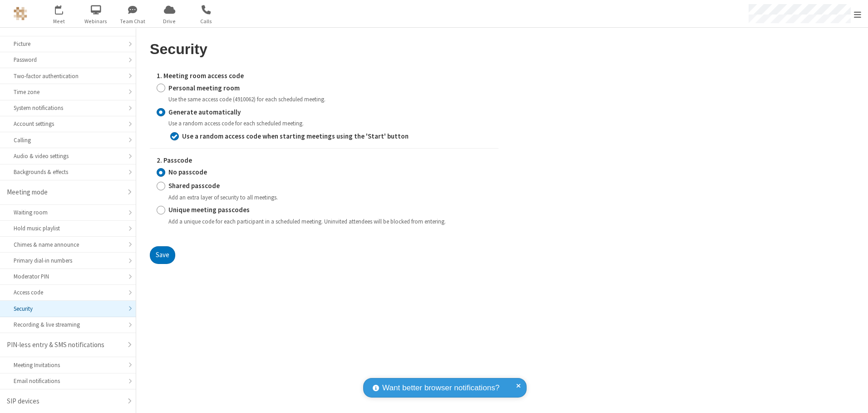 Image resolution: width=868 pixels, height=413 pixels. Describe the element at coordinates (21, 13) in the screenshot. I see `img: QA Selenium DO NOT DELETE OR CHANGE` at that location.